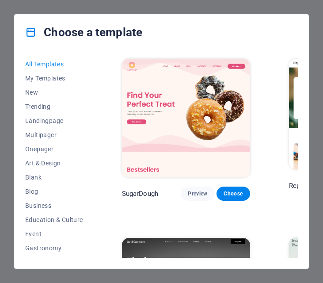 The width and height of the screenshot is (323, 283). Describe the element at coordinates (54, 135) in the screenshot. I see `button: Multipager` at that location.